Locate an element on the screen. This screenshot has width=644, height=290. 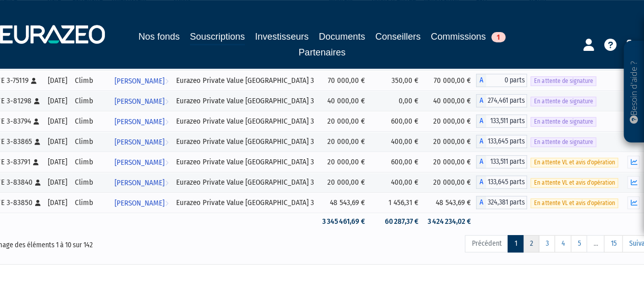
a: Commissions1 is located at coordinates (468, 36).